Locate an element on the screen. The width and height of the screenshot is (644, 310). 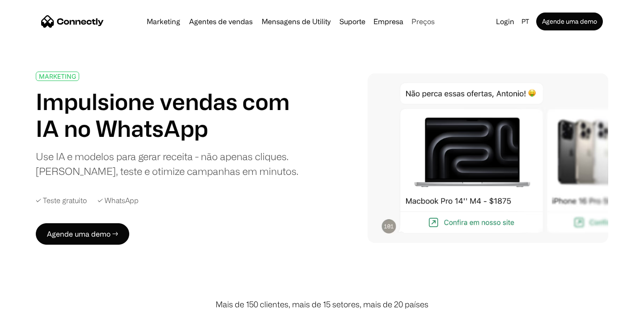
ul: Language list is located at coordinates (36, 300).